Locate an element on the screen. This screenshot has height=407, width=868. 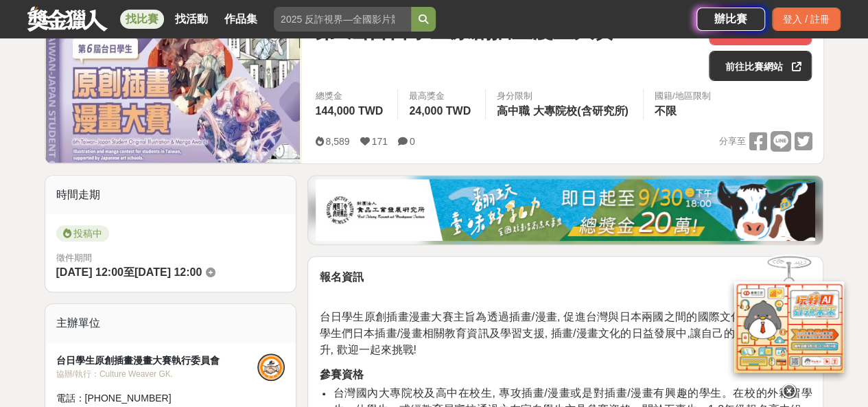
a: 找比賽 is located at coordinates (142, 19).